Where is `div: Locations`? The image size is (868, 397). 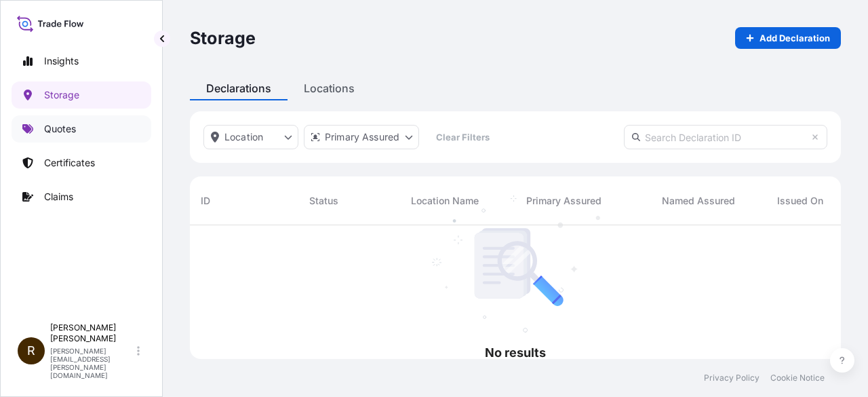 div: Locations is located at coordinates (329, 88).